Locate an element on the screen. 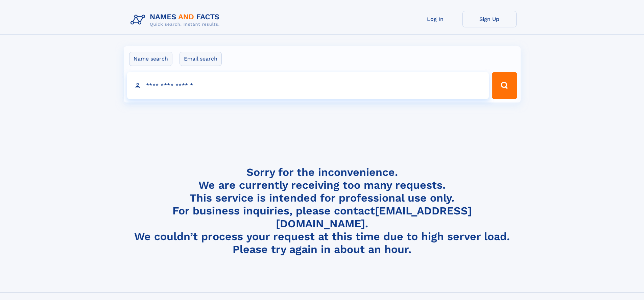 The height and width of the screenshot is (300, 644). a: Log In is located at coordinates (435, 19).